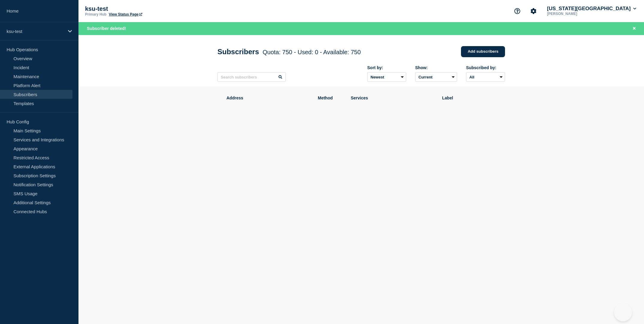  I want to click on input: Search subscribers, so click(252, 77).